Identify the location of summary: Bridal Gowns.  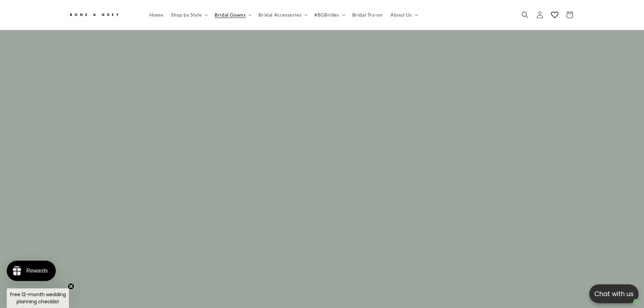
(233, 15).